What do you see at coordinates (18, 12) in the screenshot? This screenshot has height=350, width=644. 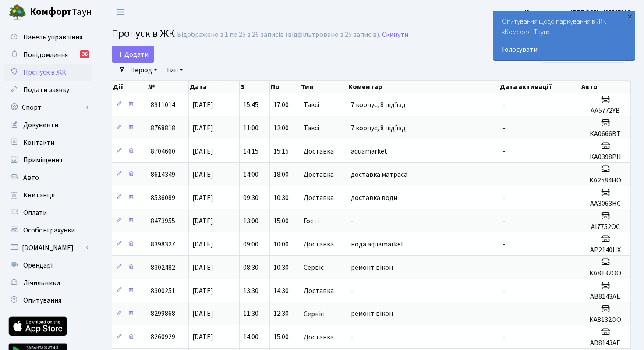 I see `img: logo.png` at bounding box center [18, 12].